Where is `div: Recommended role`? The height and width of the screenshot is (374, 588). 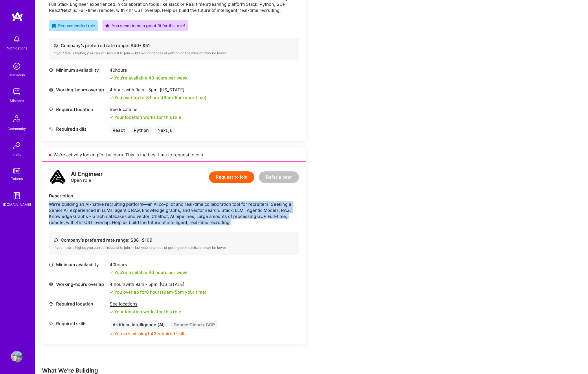 div: Recommended role is located at coordinates (73, 25).